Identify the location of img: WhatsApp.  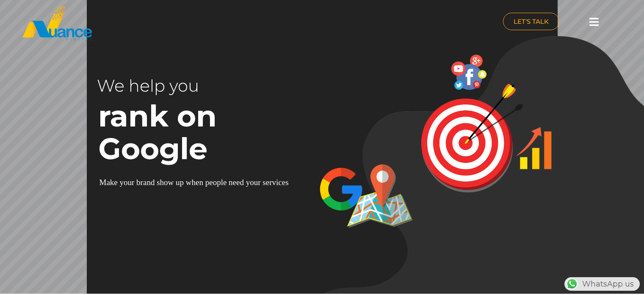
(572, 284).